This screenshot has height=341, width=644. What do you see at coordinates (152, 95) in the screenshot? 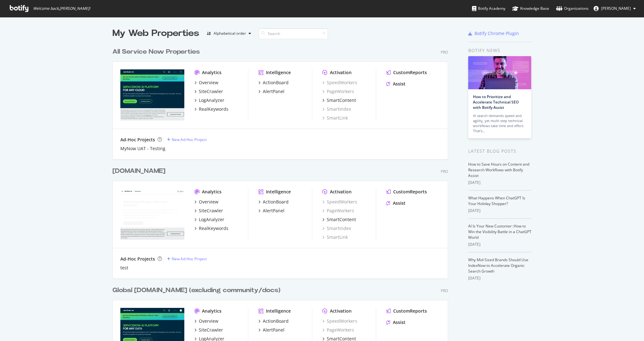
I see `img: lightstep.com` at bounding box center [152, 95].